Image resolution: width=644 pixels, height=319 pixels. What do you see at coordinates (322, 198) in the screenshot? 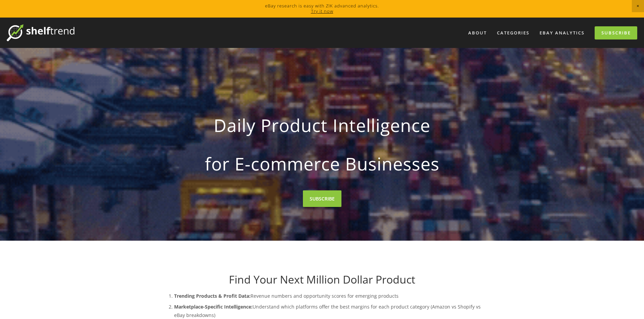
I see `a: SUBSCRIBE` at bounding box center [322, 198].